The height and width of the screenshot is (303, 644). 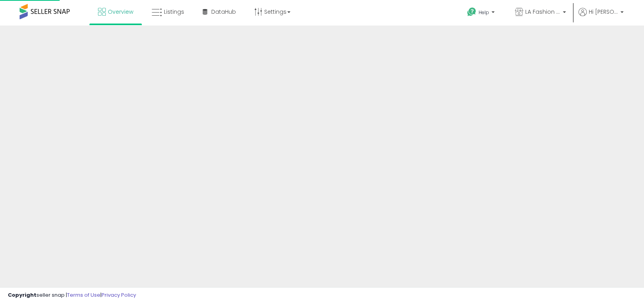 What do you see at coordinates (542, 12) in the screenshot?
I see `span: LA Fashion Deals` at bounding box center [542, 12].